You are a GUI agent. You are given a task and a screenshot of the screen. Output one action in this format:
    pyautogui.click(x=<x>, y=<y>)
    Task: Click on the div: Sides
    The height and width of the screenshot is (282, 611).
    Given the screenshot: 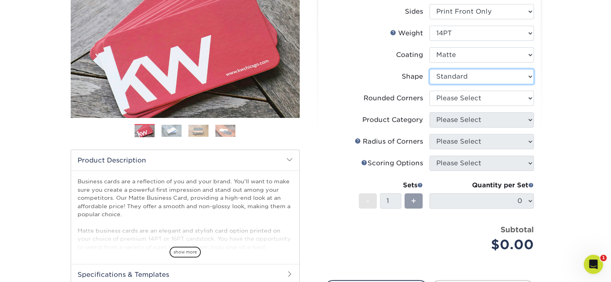 What is the action you would take?
    pyautogui.click(x=414, y=12)
    